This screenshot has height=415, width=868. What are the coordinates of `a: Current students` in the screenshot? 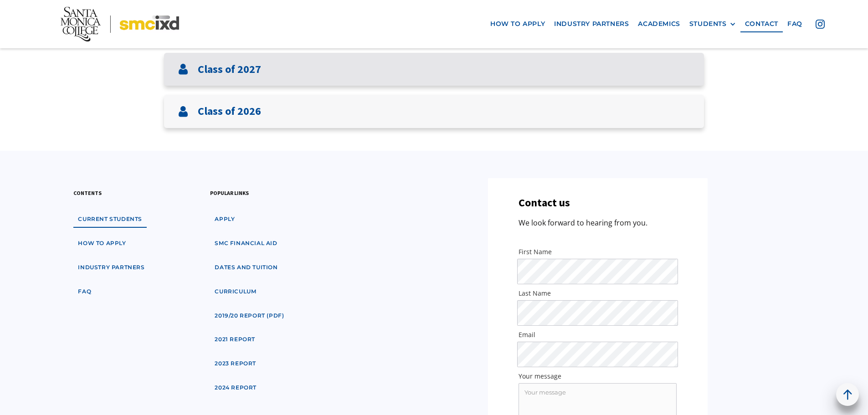 It's located at (110, 219).